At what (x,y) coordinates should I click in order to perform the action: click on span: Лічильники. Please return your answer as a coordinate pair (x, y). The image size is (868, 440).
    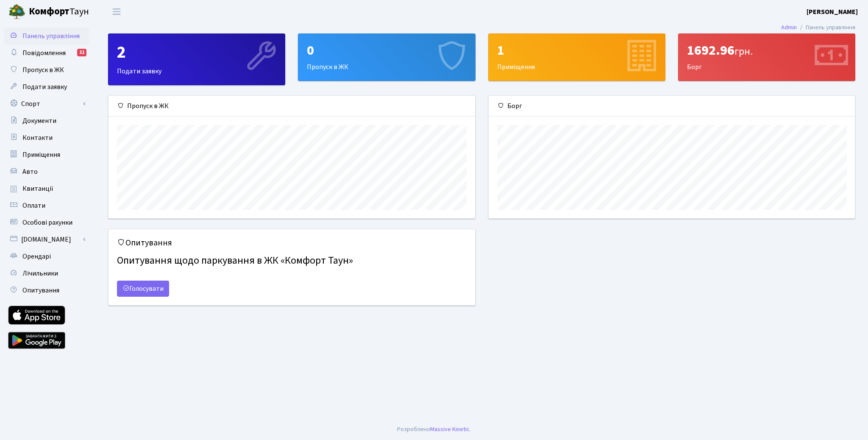
    Looking at the image, I should click on (40, 273).